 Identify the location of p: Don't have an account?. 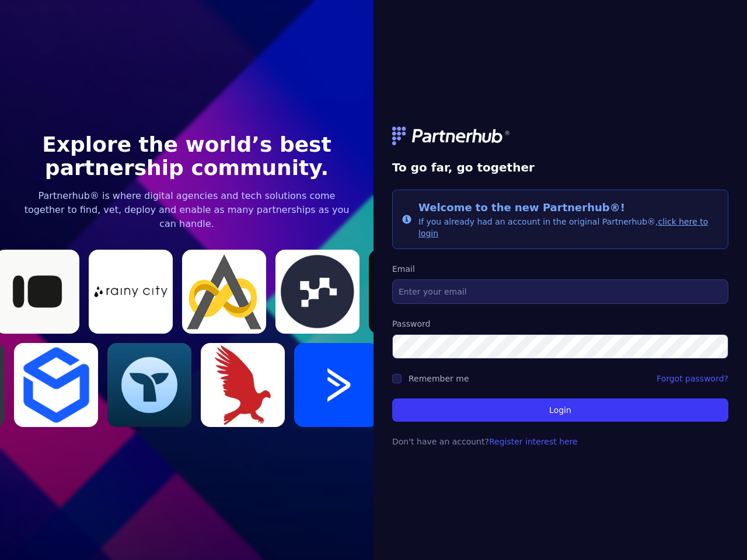
(560, 442).